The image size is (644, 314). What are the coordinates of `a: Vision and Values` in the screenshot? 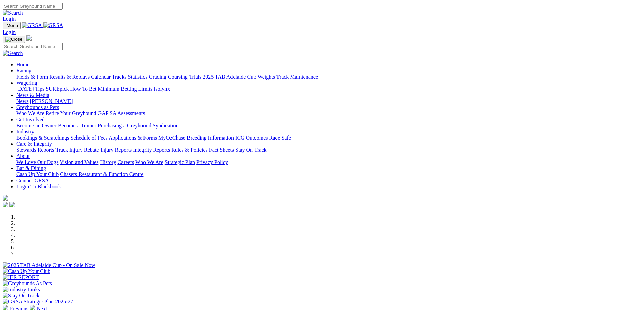 It's located at (79, 162).